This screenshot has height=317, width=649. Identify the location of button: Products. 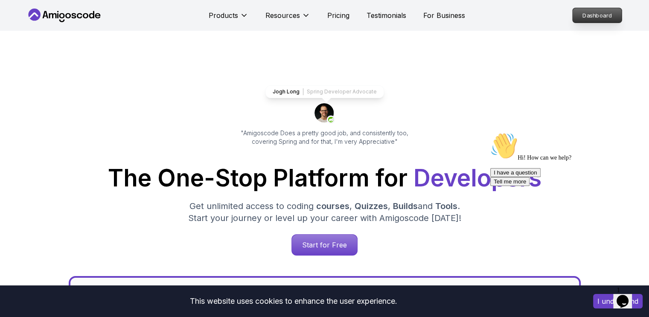
(228, 19).